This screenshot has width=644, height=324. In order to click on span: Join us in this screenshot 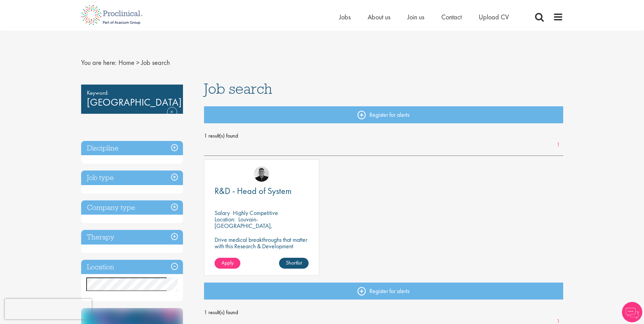, I will do `click(416, 17)`.